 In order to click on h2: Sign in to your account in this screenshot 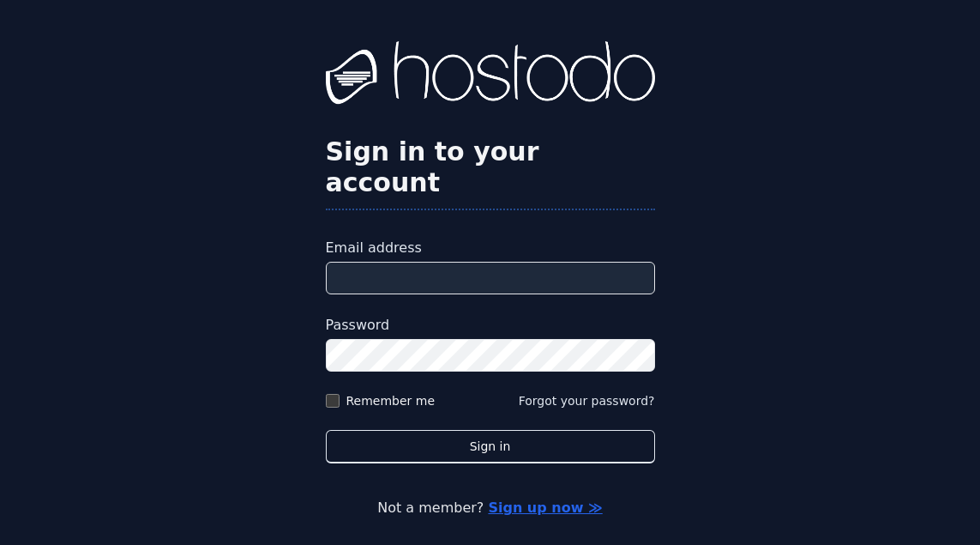, I will do `click(491, 168)`.